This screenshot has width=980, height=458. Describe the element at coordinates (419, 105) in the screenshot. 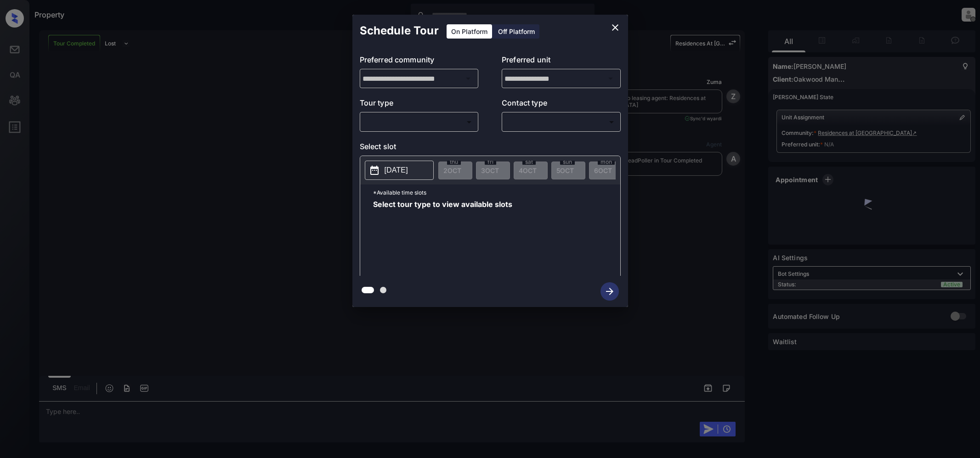

I see `p: Tour type` at that location.